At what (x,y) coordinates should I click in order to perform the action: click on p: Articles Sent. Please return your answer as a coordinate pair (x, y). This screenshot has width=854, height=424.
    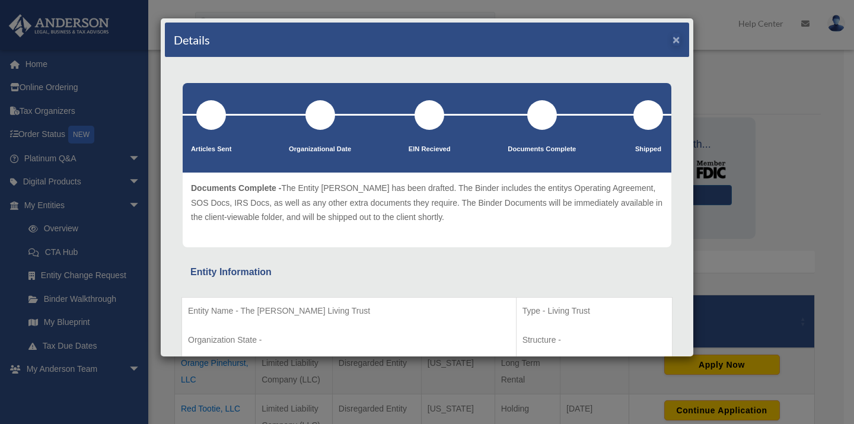
    Looking at the image, I should click on (211, 150).